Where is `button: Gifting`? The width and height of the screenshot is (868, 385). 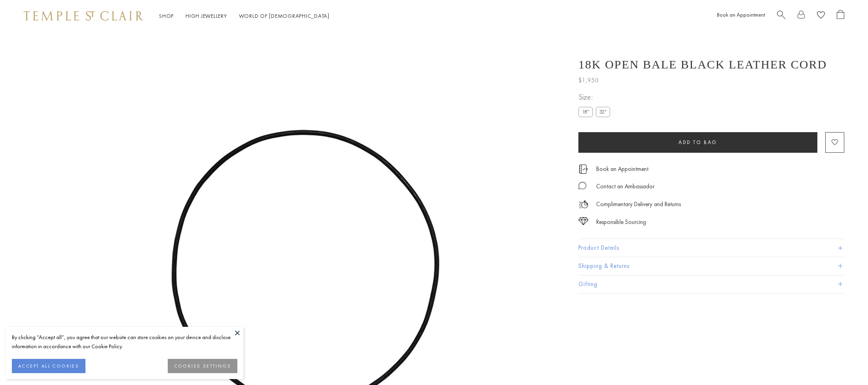 button: Gifting is located at coordinates (711, 284).